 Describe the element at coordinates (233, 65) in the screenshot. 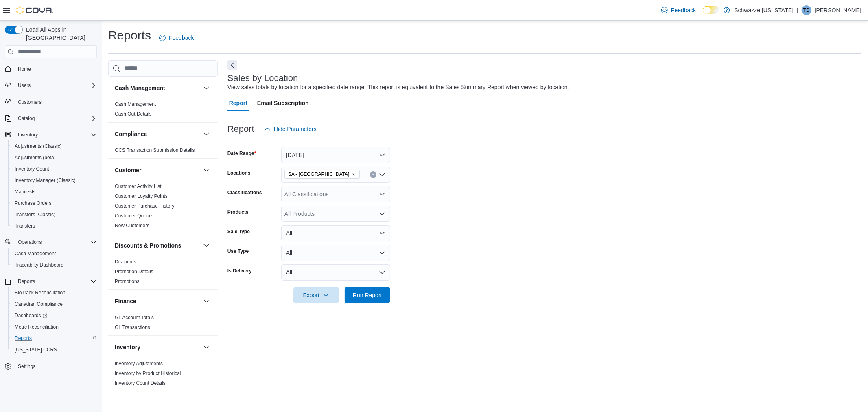

I see `button: Next` at that location.